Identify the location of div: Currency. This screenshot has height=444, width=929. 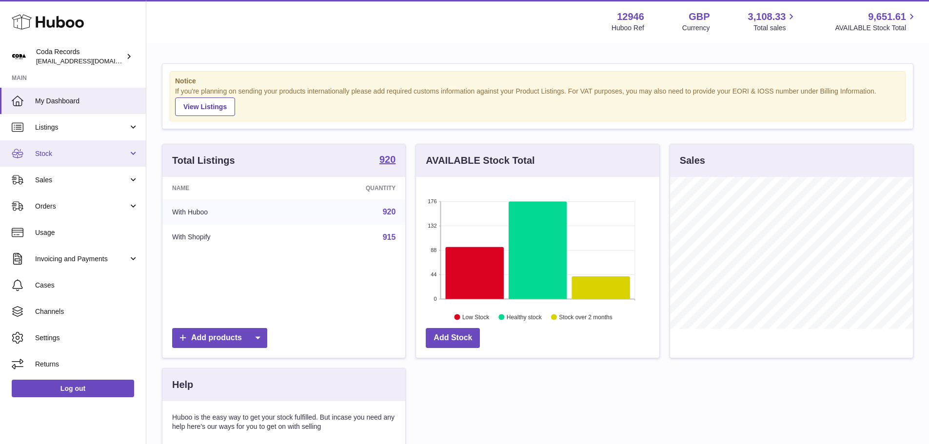
(696, 28).